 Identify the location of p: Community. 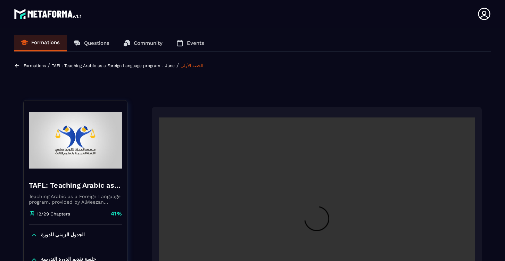
(148, 43).